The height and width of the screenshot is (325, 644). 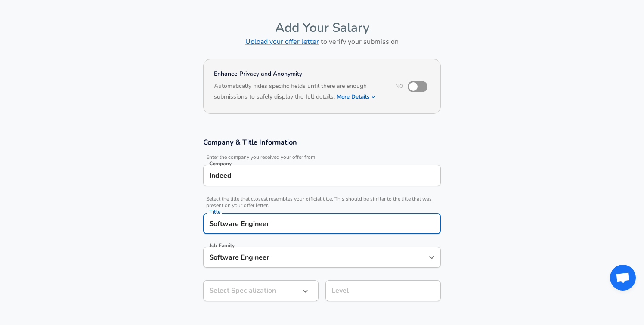 I want to click on input: Google, so click(x=322, y=175).